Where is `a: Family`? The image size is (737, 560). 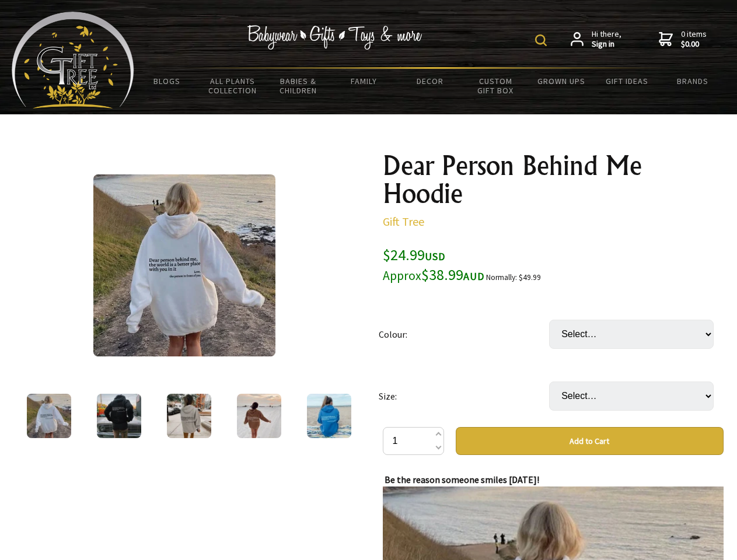
a: Family is located at coordinates (365, 81).